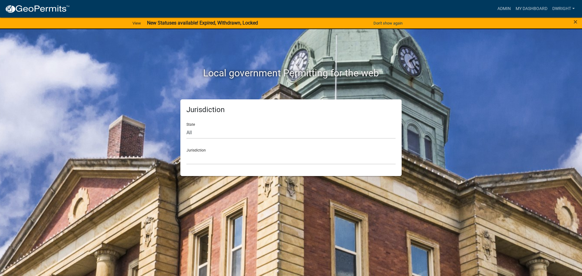 The image size is (582, 276). Describe the element at coordinates (291, 110) in the screenshot. I see `h5: Jurisdiction` at that location.